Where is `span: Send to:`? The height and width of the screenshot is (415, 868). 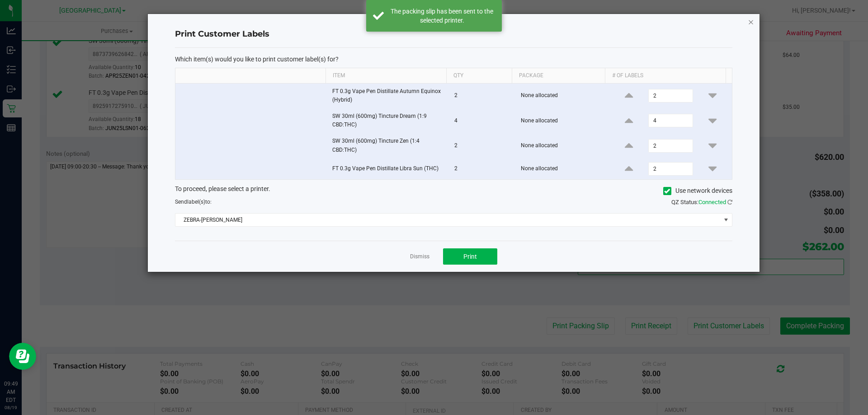
span: Send to: is located at coordinates (193, 202).